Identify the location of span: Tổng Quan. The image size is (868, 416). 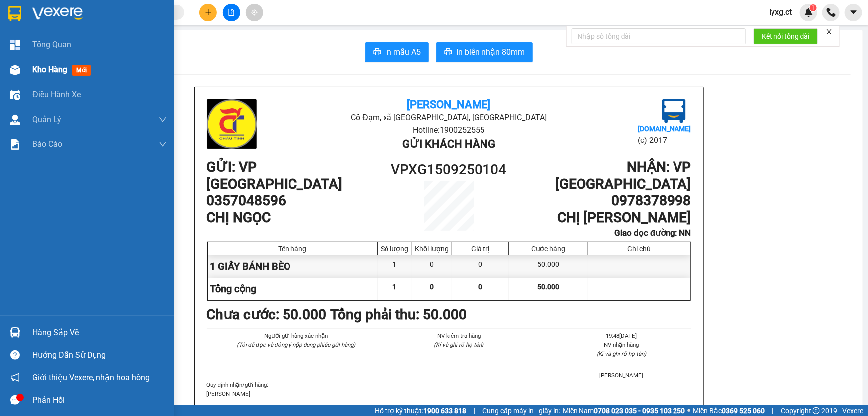
(51, 44).